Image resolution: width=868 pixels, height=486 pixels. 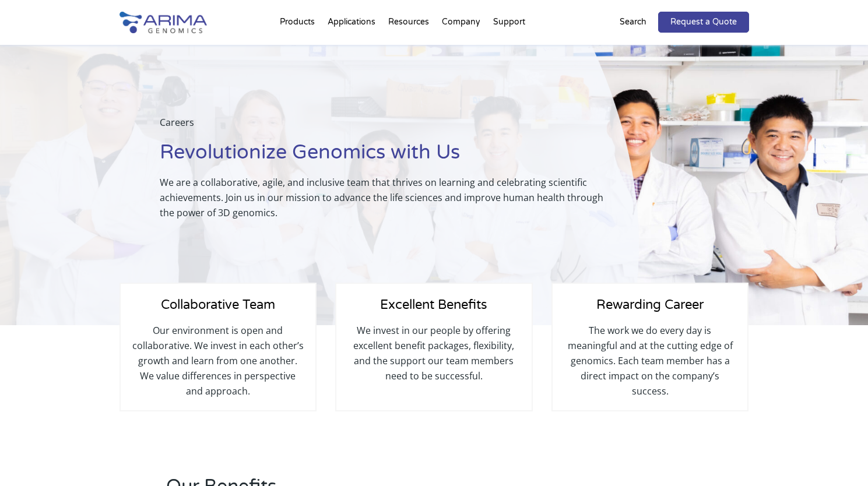 What do you see at coordinates (704, 22) in the screenshot?
I see `a: Request a Quote` at bounding box center [704, 22].